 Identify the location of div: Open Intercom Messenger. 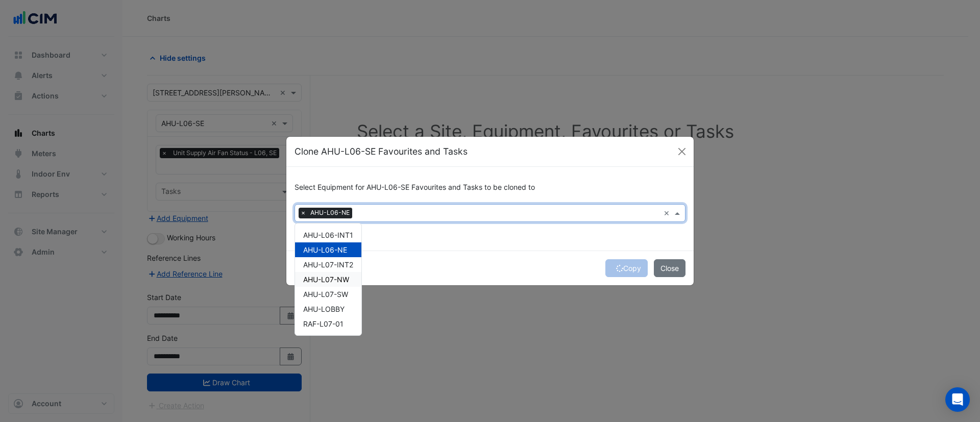
(958, 400).